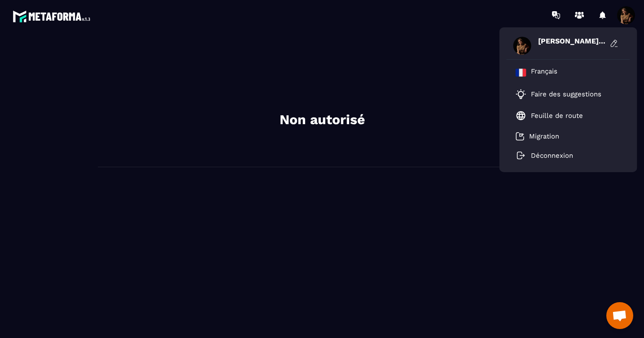  What do you see at coordinates (620, 316) in the screenshot?
I see `div: Ouvrir le chat` at bounding box center [620, 316].